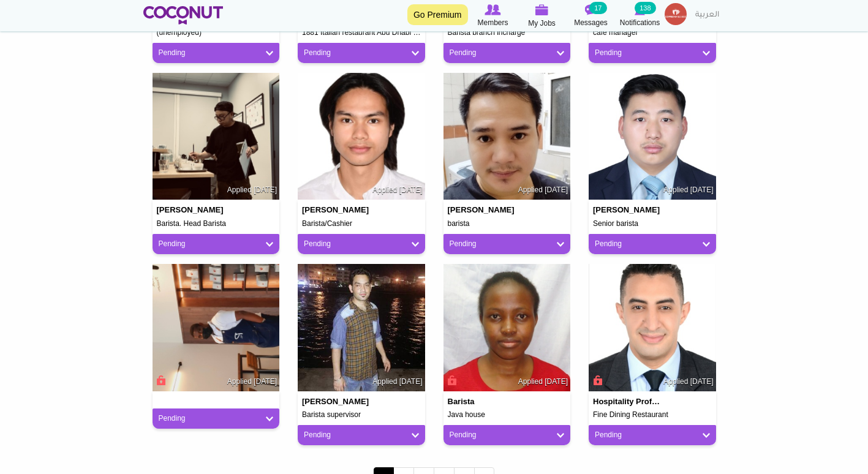  I want to click on img: Prasad Mhorpak's picture, so click(653, 137).